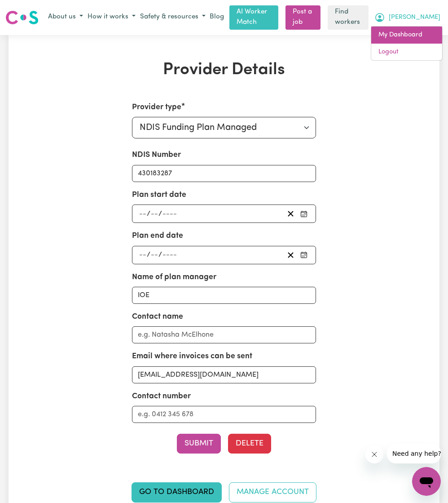 The image size is (448, 503). Describe the element at coordinates (158, 236) in the screenshot. I see `label: Plan end date` at that location.